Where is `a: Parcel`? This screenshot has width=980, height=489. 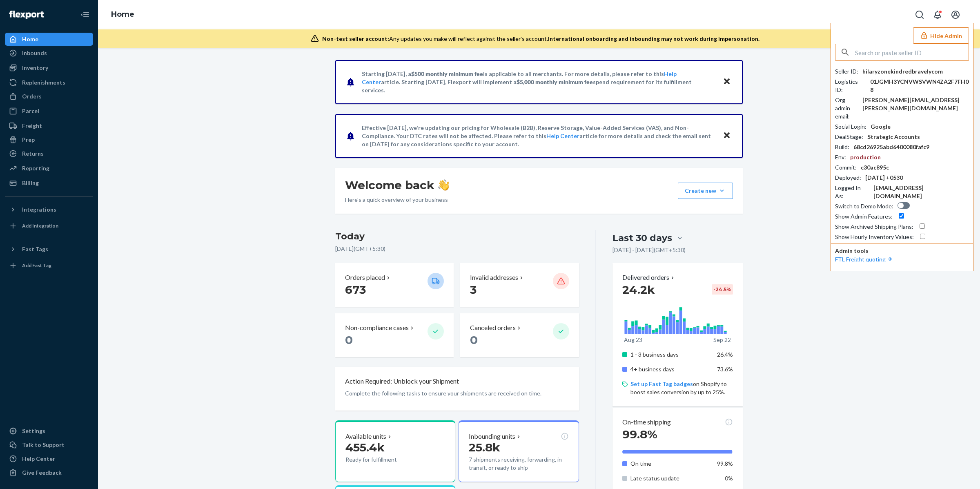 a: Parcel is located at coordinates (49, 111).